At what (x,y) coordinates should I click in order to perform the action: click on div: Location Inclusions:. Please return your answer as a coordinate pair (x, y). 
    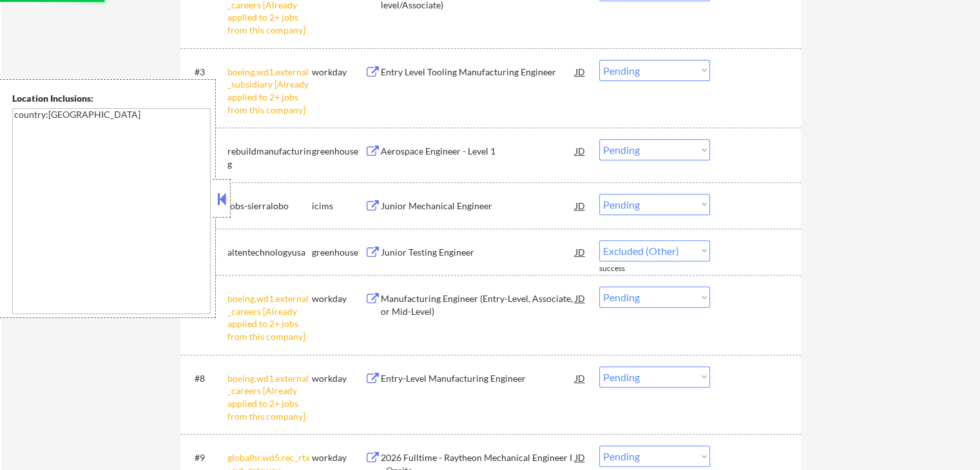
    Looking at the image, I should click on (112, 99).